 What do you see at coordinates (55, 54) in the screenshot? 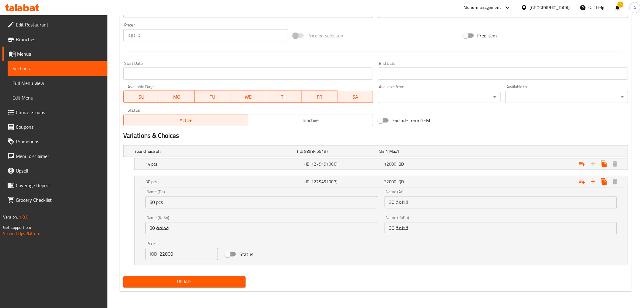
I see `a: Menus` at bounding box center [55, 54].